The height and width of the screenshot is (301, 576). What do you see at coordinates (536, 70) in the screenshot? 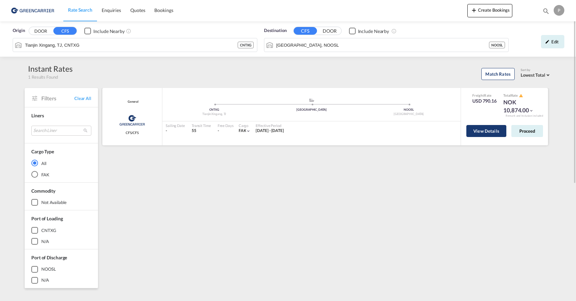
I see `div: Sort by` at bounding box center [536, 70].